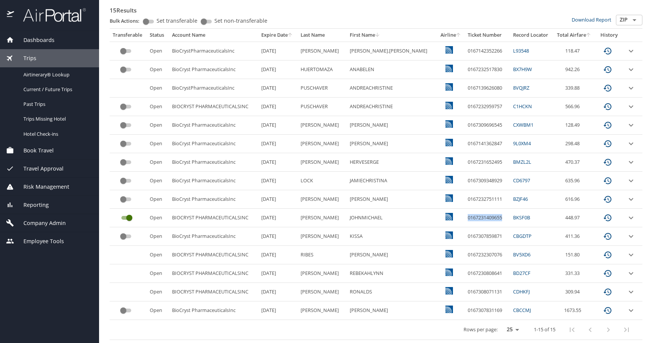 This screenshot has width=656, height=343. I want to click on a: 9L0XM4, so click(522, 143).